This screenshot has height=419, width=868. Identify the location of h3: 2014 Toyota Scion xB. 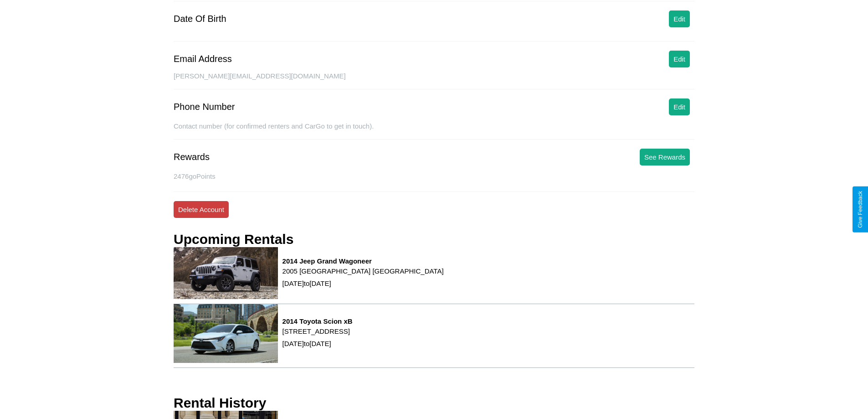
(317, 321).